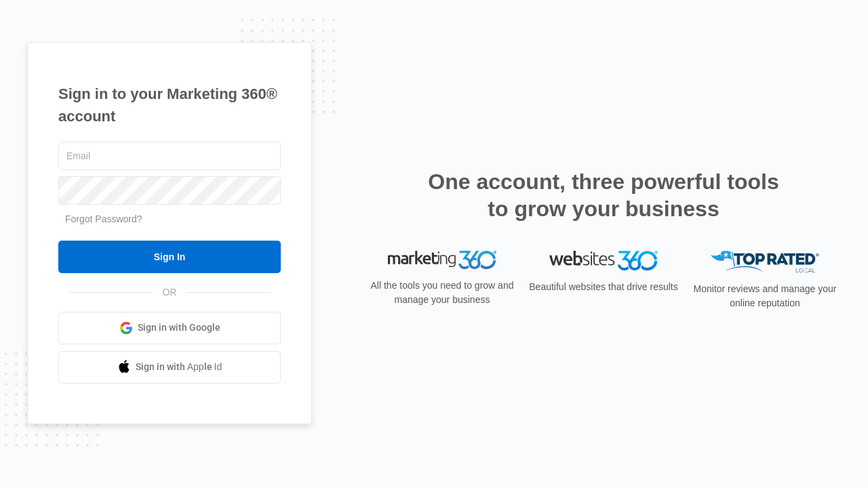  Describe the element at coordinates (179, 366) in the screenshot. I see `span: Sign in with Apple Id` at that location.